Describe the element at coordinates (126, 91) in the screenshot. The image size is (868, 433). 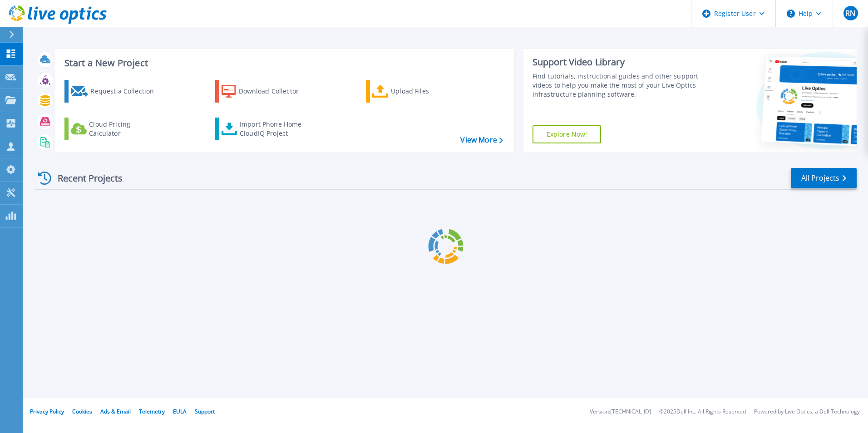
I see `div: Request a Collection` at that location.